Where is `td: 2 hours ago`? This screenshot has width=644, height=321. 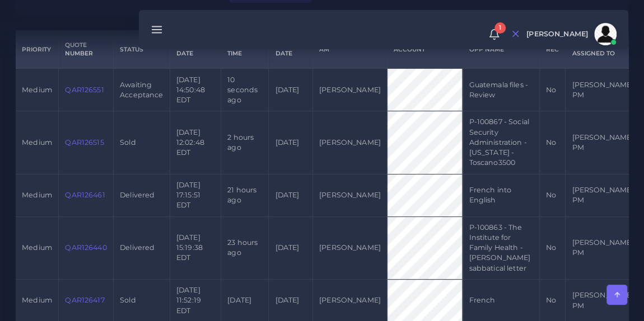
td: 2 hours ago is located at coordinates (245, 143).